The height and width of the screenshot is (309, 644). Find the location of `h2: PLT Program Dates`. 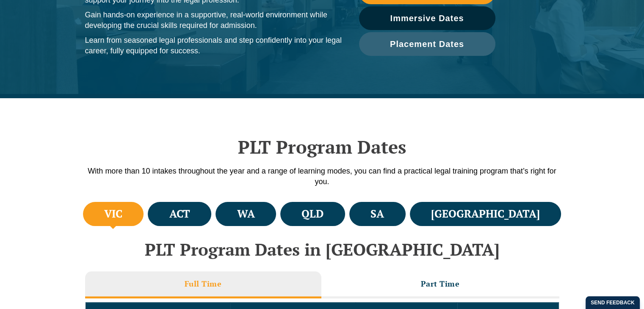

h2: PLT Program Dates is located at coordinates (322, 147).